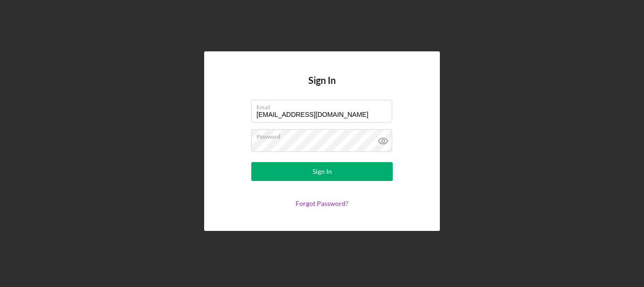 The width and height of the screenshot is (644, 287). What do you see at coordinates (322, 171) in the screenshot?
I see `button: Sign In` at bounding box center [322, 171].